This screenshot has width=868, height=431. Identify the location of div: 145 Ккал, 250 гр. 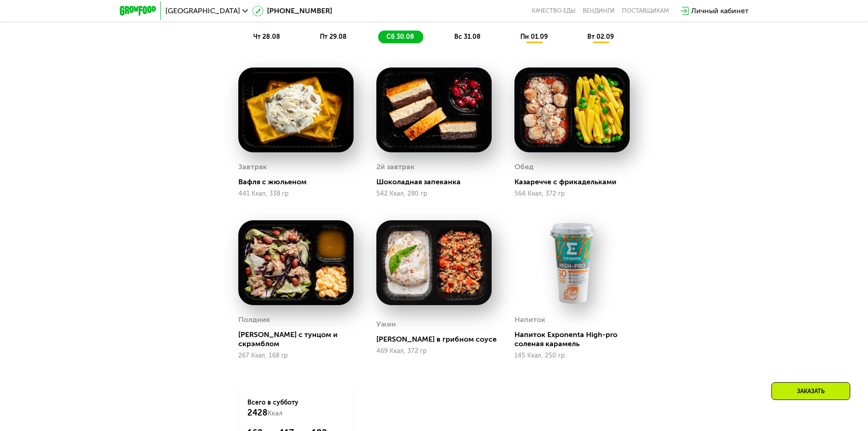
(572, 356).